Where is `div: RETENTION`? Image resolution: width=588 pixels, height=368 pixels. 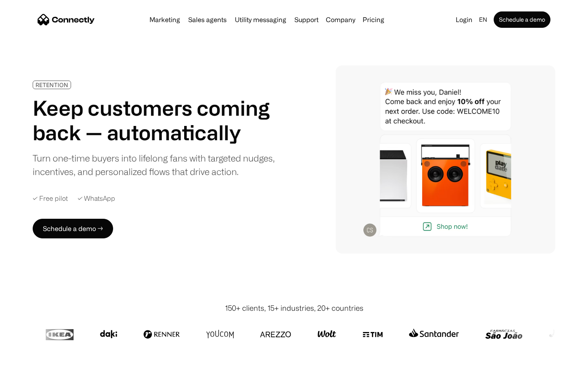 div: RETENTION is located at coordinates (52, 85).